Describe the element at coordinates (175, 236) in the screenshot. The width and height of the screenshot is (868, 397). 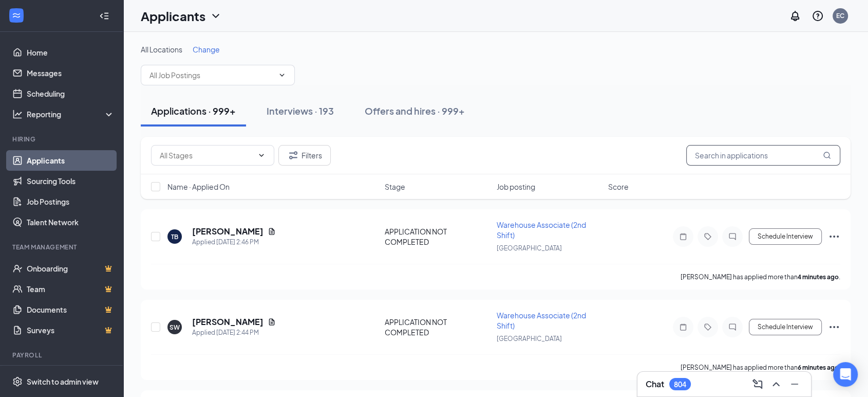
I see `div: TB` at that location.